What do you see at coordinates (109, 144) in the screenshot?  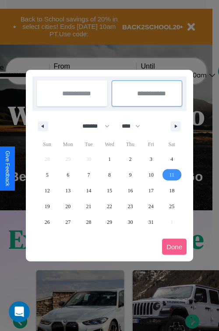 I see `span: Wed` at bounding box center [109, 144].